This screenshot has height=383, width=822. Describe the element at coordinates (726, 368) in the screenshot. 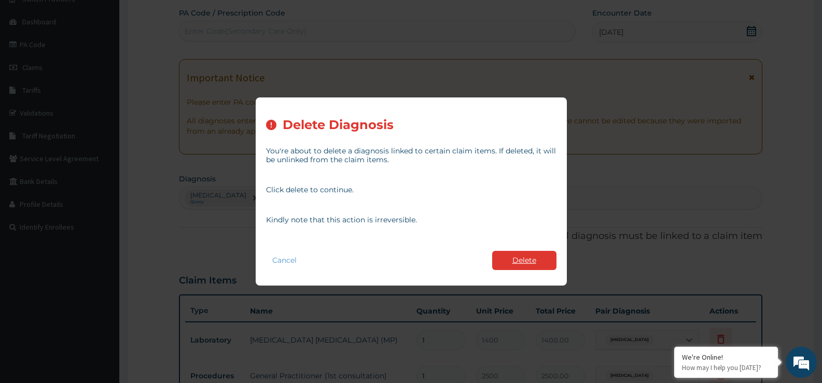

I see `p: How may I help you today?` at that location.